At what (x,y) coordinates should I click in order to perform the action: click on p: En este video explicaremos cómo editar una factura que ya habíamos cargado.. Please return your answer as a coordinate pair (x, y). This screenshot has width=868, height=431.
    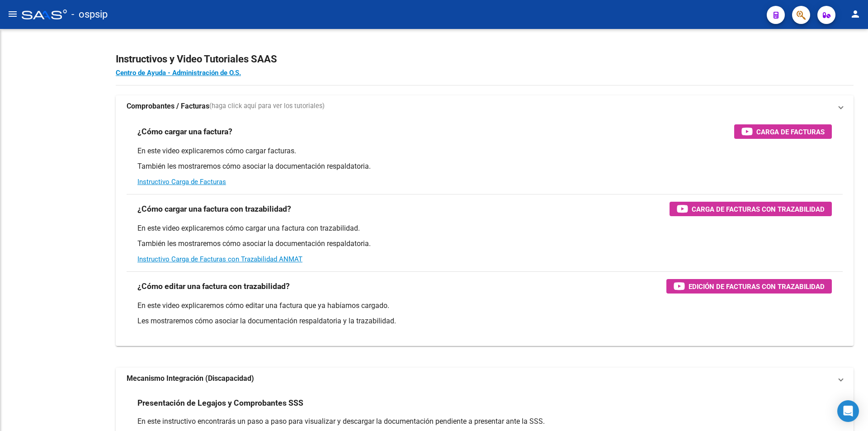
    Looking at the image, I should click on (485, 306).